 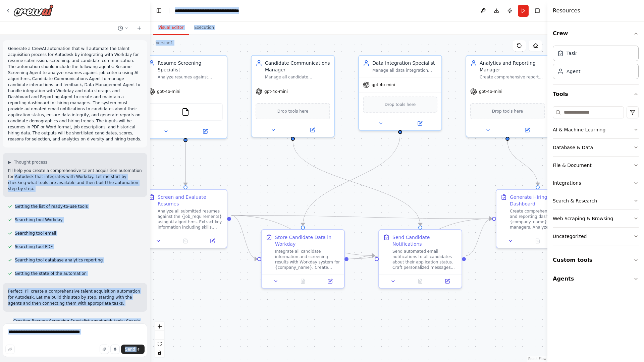 What do you see at coordinates (190, 77) in the screenshot?
I see `div: Analyze resumes against {job_requirements} using AI algorithms to identify the most qualified can...` at bounding box center [190, 77].